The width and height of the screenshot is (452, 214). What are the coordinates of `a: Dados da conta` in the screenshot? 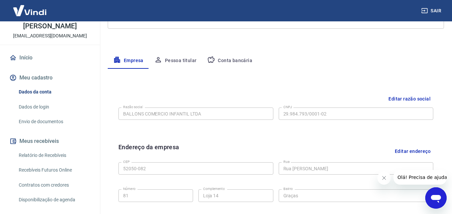 It's located at (54, 92).